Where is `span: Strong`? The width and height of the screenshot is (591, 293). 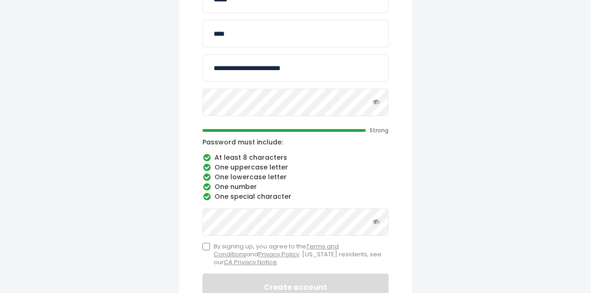 span: Strong is located at coordinates (379, 131).